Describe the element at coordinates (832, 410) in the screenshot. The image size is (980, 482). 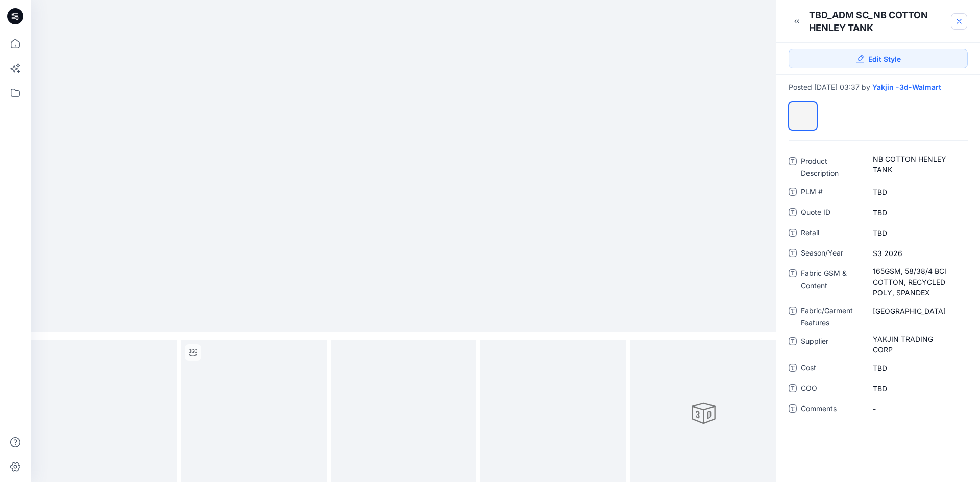
I see `span: Comments` at that location.